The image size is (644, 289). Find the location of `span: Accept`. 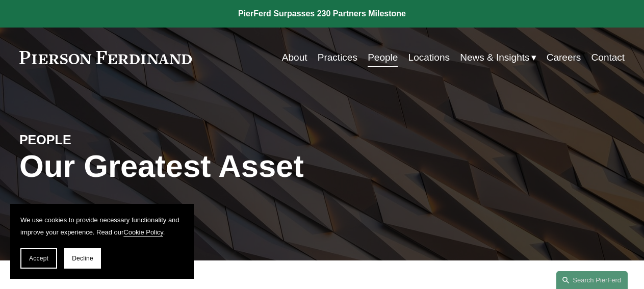

span: Accept is located at coordinates (38, 258).